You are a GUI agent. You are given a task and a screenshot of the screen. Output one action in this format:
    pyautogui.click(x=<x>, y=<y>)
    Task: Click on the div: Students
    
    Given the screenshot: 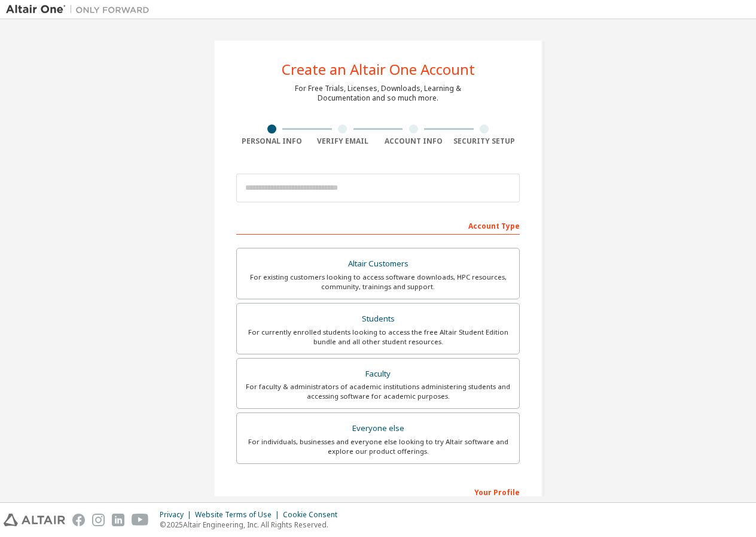 What is the action you would take?
    pyautogui.click(x=378, y=319)
    